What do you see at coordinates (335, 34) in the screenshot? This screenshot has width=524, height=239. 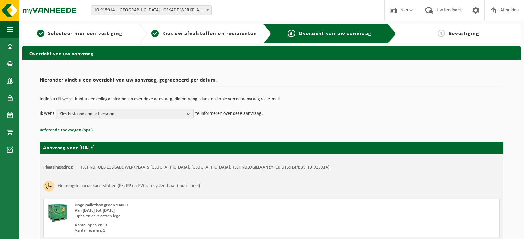 I see `span: Overzicht van uw aanvraag` at bounding box center [335, 34].